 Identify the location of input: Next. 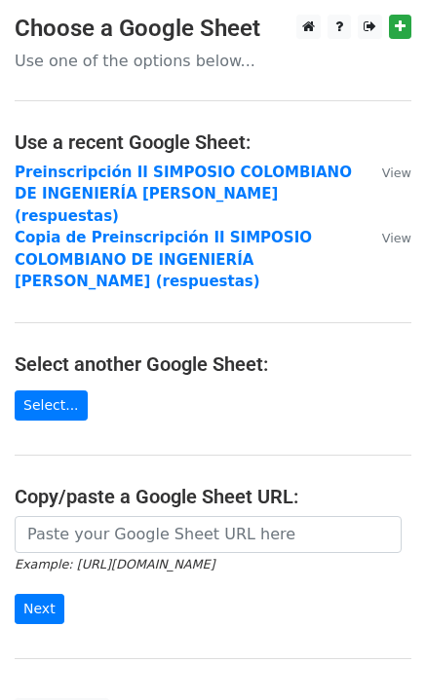
(39, 609).